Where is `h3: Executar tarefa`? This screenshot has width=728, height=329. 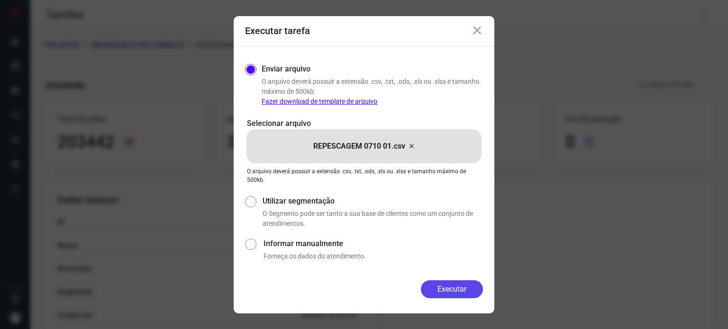
h3: Executar tarefa is located at coordinates (277, 31).